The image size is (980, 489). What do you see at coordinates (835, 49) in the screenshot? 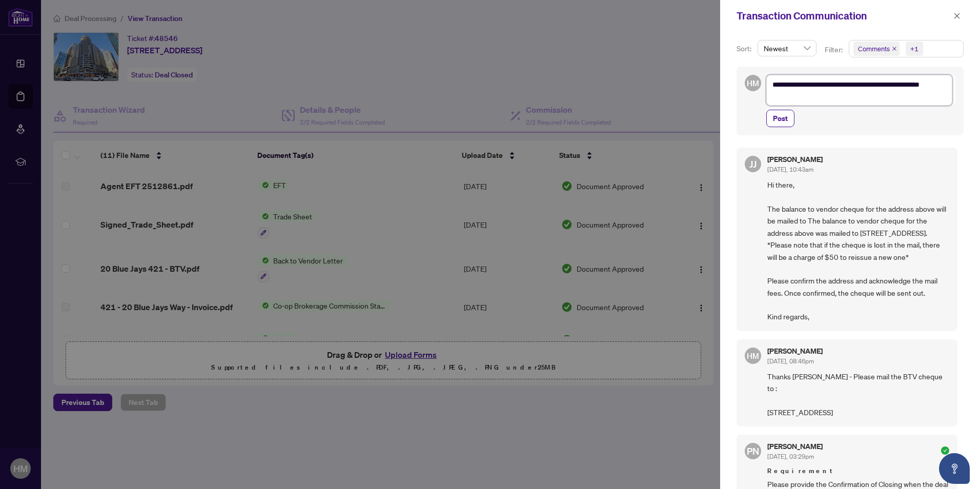
I see `p: Filter:` at bounding box center [835, 49].